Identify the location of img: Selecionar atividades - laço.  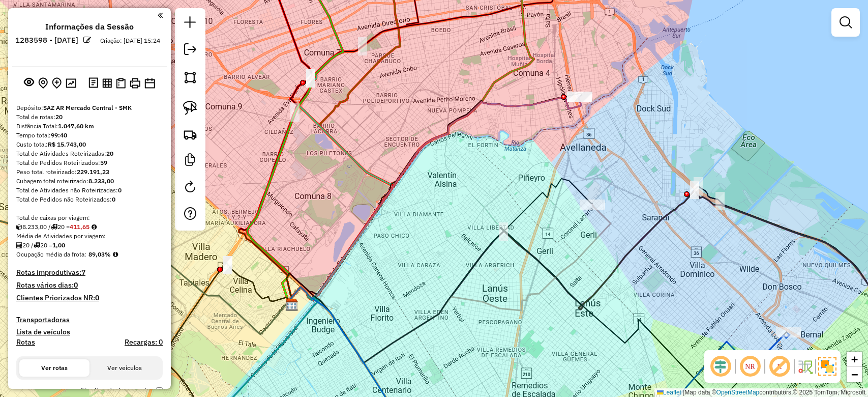
(190, 107).